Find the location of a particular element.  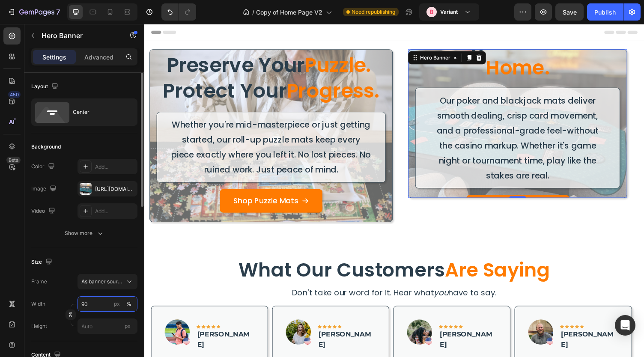

p: Advanced is located at coordinates (99, 57).